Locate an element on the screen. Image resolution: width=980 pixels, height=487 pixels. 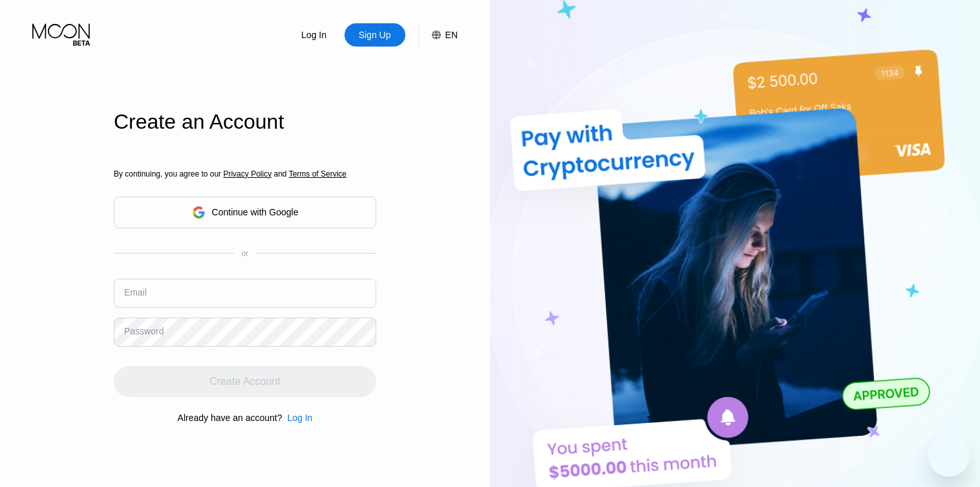
div: Create an Account is located at coordinates (245, 121).